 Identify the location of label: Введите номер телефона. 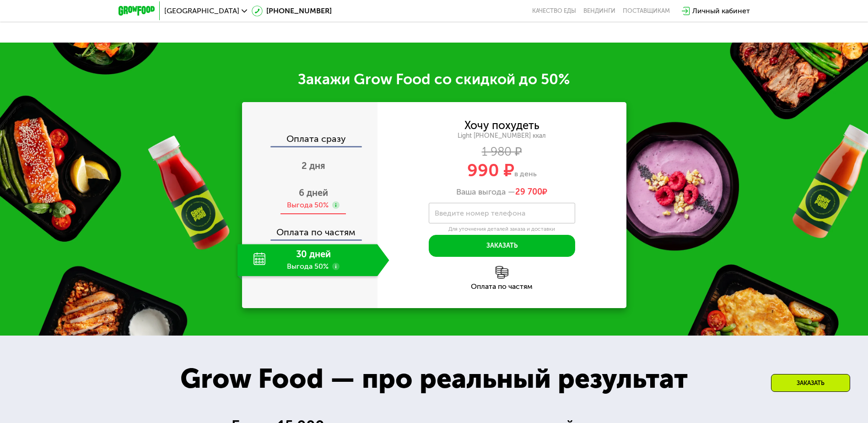
(480, 213).